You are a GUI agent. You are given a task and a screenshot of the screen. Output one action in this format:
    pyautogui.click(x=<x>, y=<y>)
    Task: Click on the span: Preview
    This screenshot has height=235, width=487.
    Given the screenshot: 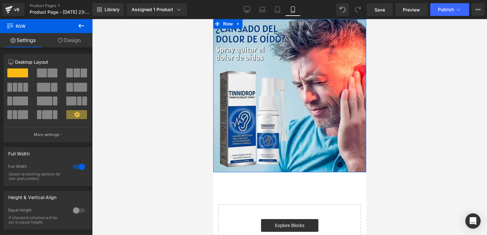 What is the action you would take?
    pyautogui.click(x=411, y=10)
    